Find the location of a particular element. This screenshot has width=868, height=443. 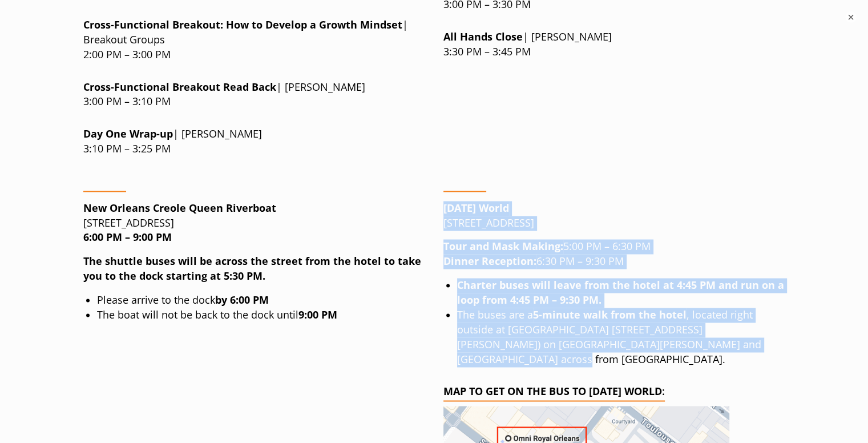

strong: New Orleans Creole Queen Riverboat is located at coordinates (179, 208).